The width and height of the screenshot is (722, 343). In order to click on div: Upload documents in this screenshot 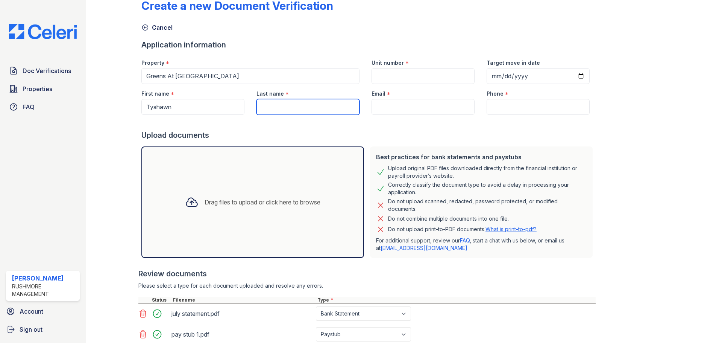, I will do `click(369, 135)`.